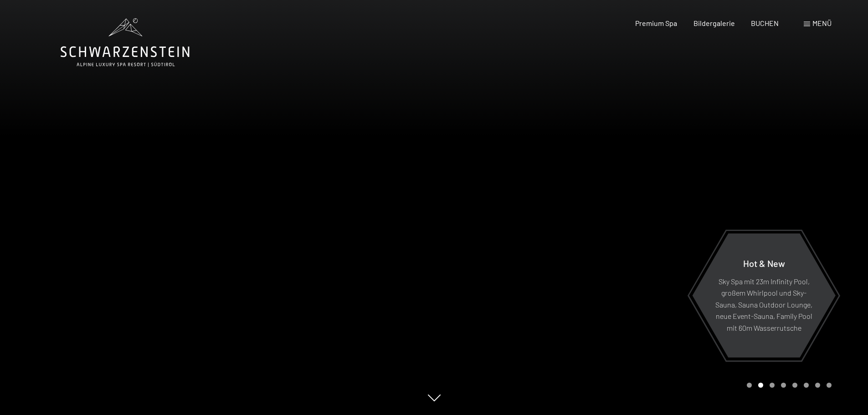  I want to click on div: Carousel Page 8, so click(829, 385).